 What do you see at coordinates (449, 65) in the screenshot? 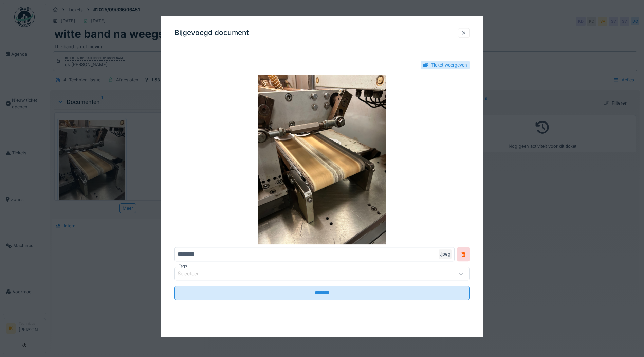
I see `div: Ticket weergeven` at bounding box center [449, 65].